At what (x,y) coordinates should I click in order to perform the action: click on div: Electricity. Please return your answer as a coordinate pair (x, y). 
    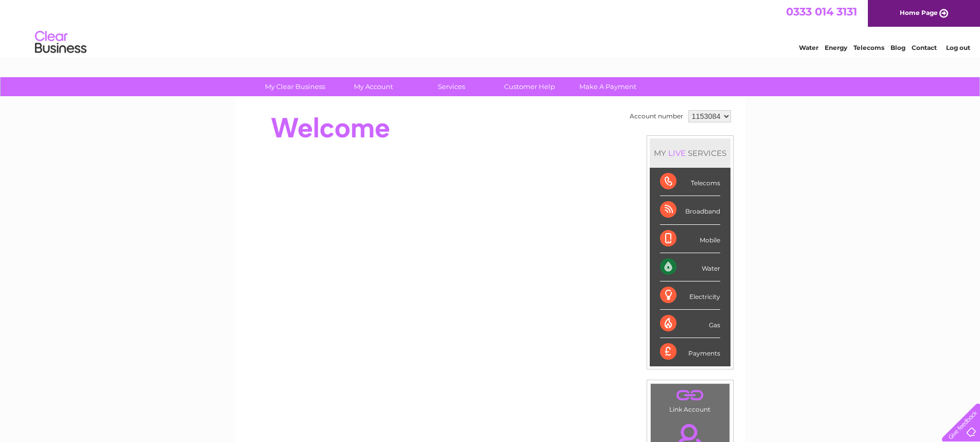
    Looking at the image, I should click on (690, 296).